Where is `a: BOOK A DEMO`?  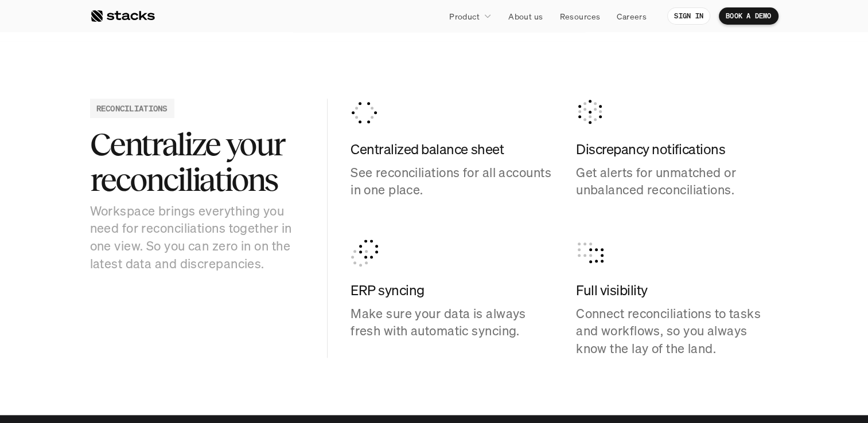
a: BOOK A DEMO is located at coordinates (749, 16).